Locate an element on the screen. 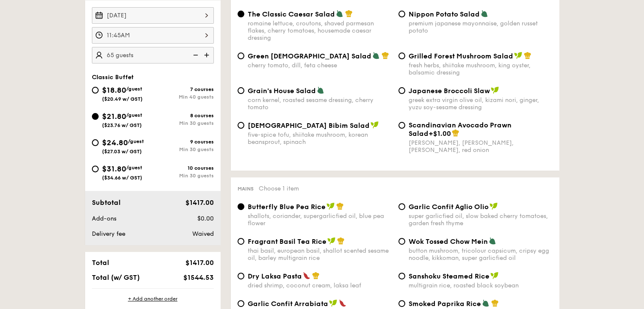 The image size is (644, 309). div: super garlicfied oil, slow baked cherry tomatoes, garden fresh thyme is located at coordinates (481, 220).